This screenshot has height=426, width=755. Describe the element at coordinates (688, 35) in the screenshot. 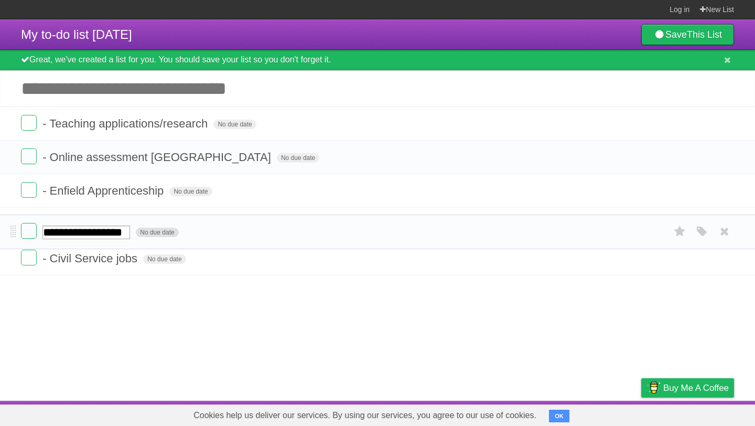

I see `a: SaveThis List` at that location.